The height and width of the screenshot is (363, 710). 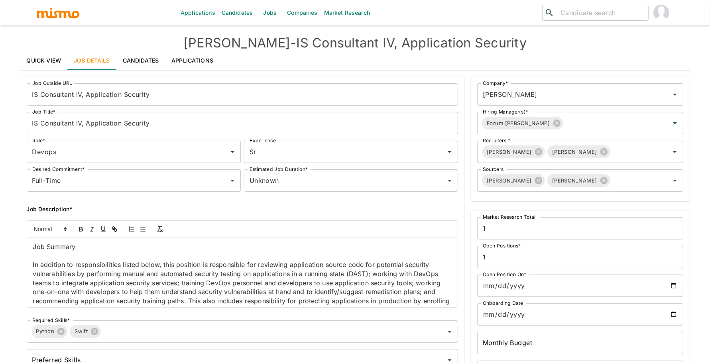 What do you see at coordinates (141, 61) in the screenshot?
I see `a: Candidates` at bounding box center [141, 61].